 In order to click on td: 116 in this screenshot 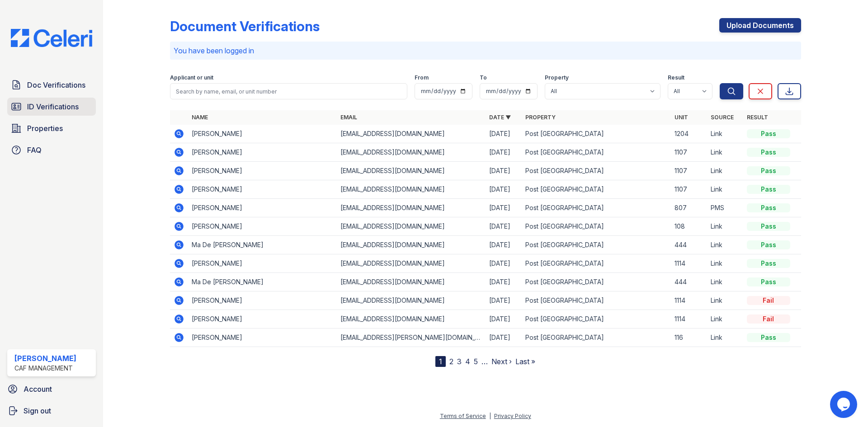, I will do `click(689, 338)`.